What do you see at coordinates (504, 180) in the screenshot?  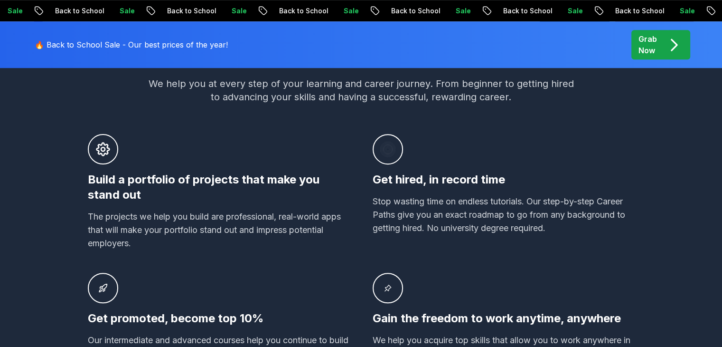 I see `h3: Get hired, in record time` at bounding box center [504, 180].